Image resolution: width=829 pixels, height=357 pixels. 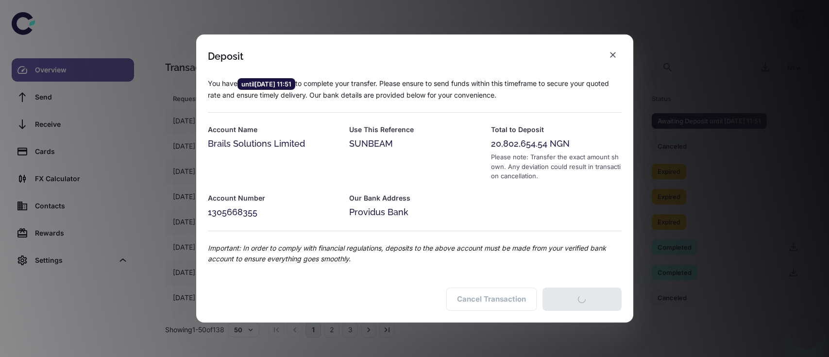 What do you see at coordinates (273, 144) in the screenshot?
I see `div: Brails Solutions Limited` at bounding box center [273, 144].